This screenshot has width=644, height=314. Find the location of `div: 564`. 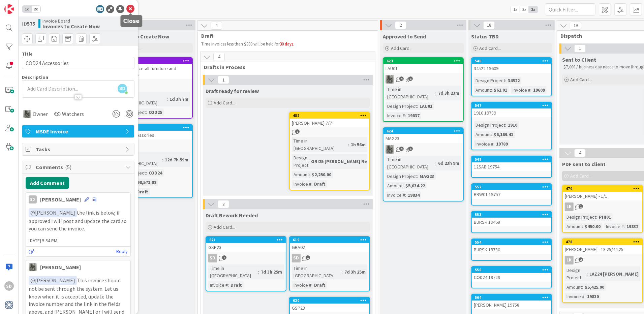

div: 564 is located at coordinates (512, 297).